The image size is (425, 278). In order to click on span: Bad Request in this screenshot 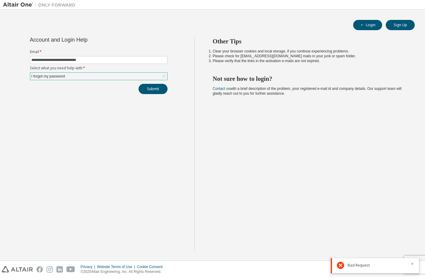, I will do `click(359, 266)`.